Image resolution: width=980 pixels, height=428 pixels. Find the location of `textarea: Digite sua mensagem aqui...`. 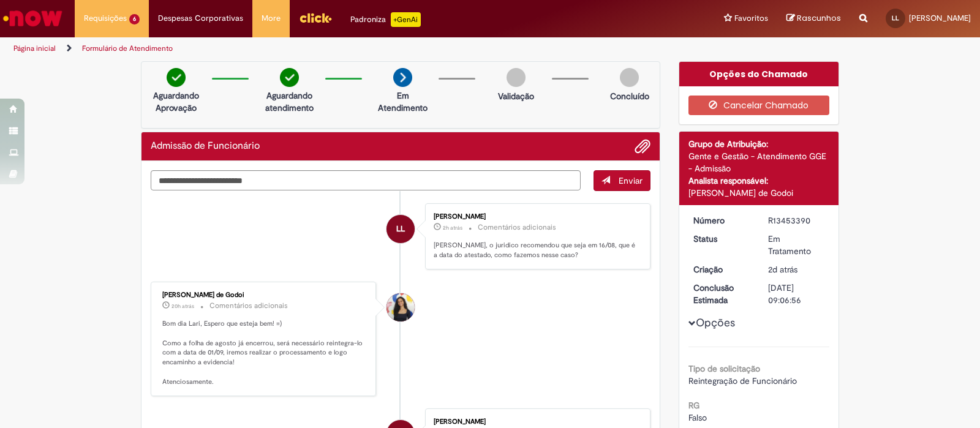

textarea: Digite sua mensagem aqui... is located at coordinates (366, 180).